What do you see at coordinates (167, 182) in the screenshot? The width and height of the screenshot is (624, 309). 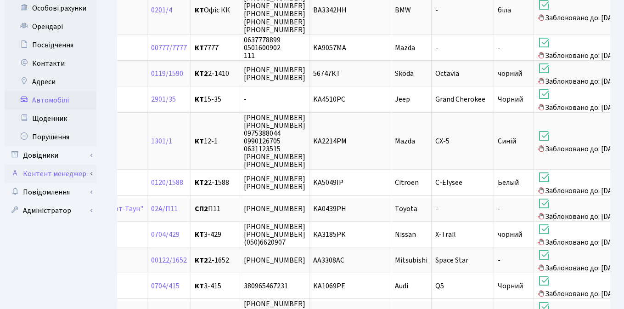 I see `a: 0120/1588` at bounding box center [167, 182].